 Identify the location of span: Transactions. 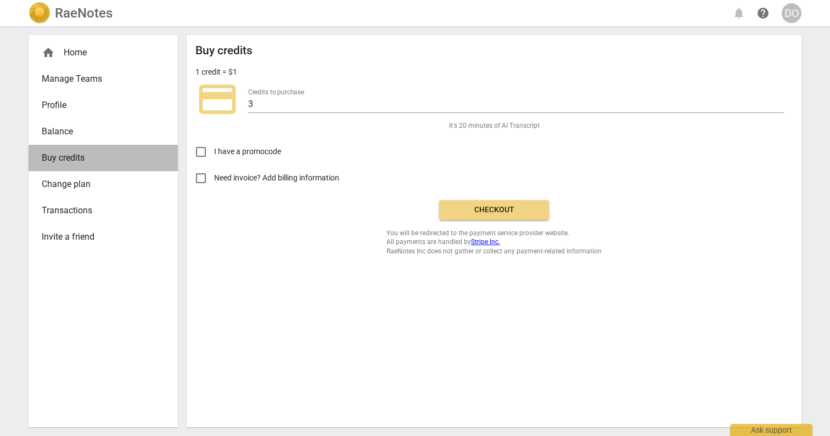
(99, 211).